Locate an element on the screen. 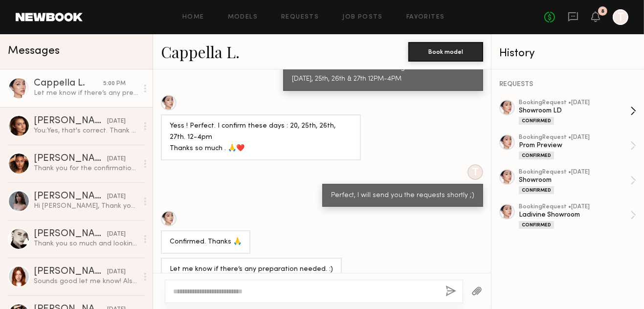 The image size is (644, 309). div: Showroom LD is located at coordinates (575, 111).